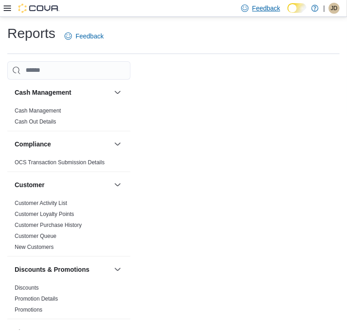 The image size is (347, 334). I want to click on a: Cash Management, so click(38, 111).